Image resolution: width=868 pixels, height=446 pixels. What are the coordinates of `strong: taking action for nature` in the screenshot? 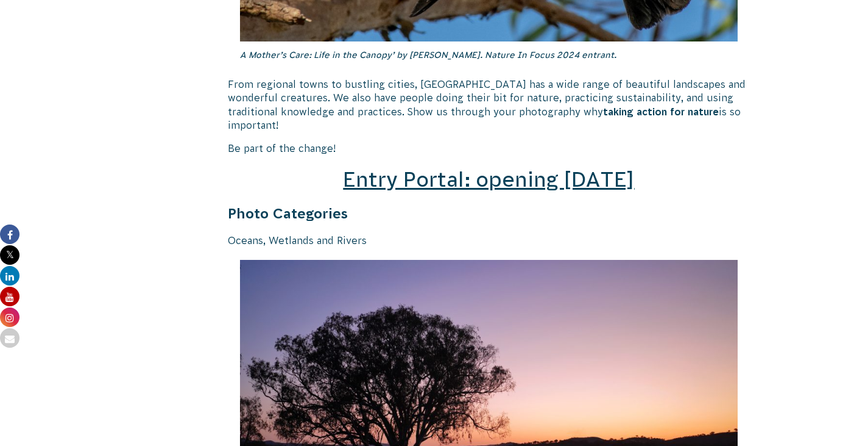 It's located at (661, 112).